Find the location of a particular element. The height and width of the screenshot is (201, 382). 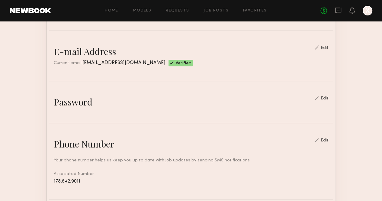

div: Current email: is located at coordinates (110, 63).